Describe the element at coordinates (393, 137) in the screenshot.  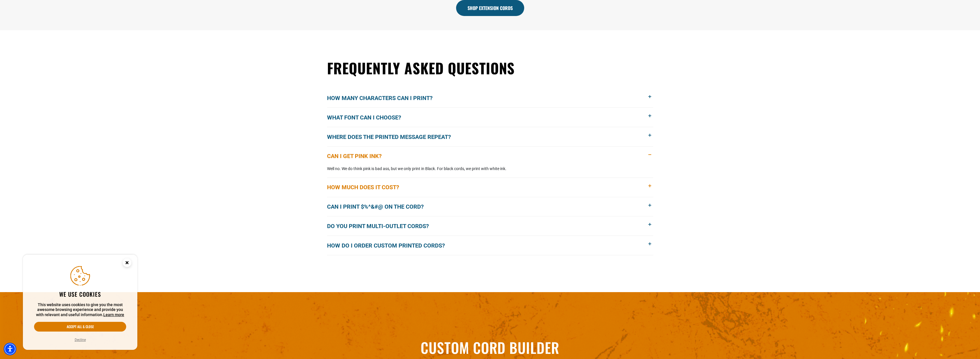
I see `span: Where does the printed message repeat?` at that location.